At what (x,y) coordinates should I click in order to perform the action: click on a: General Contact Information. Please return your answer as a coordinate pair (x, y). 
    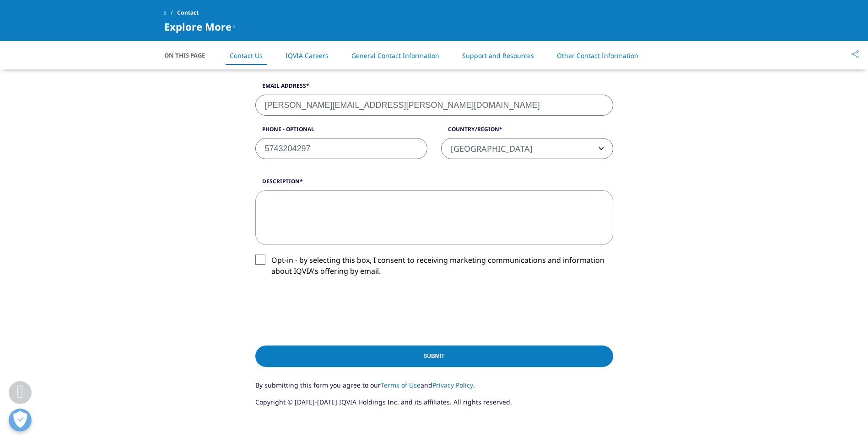
    Looking at the image, I should click on (395, 55).